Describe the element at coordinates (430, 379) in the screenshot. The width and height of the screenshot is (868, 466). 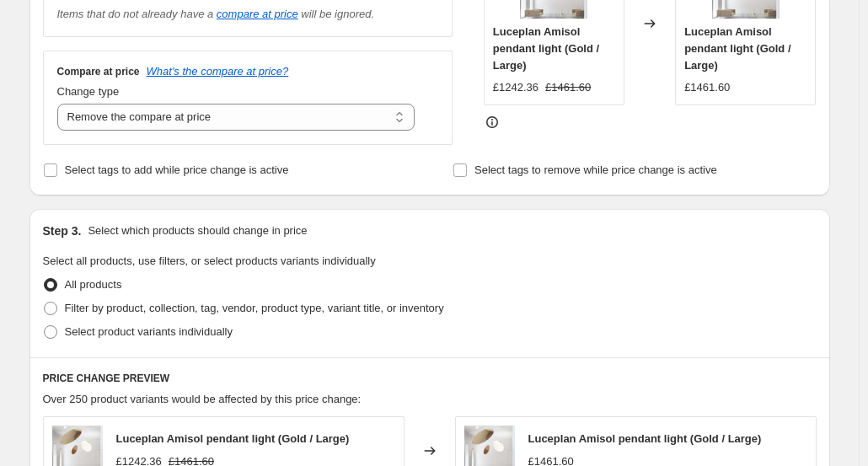
I see `h6: PRICE CHANGE PREVIEW` at that location.